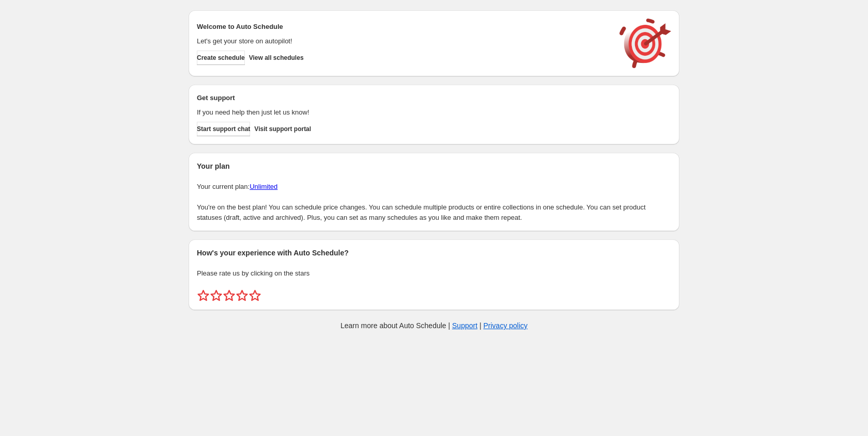 The height and width of the screenshot is (436, 868). I want to click on p: If you need help then just let us know!, so click(403, 112).